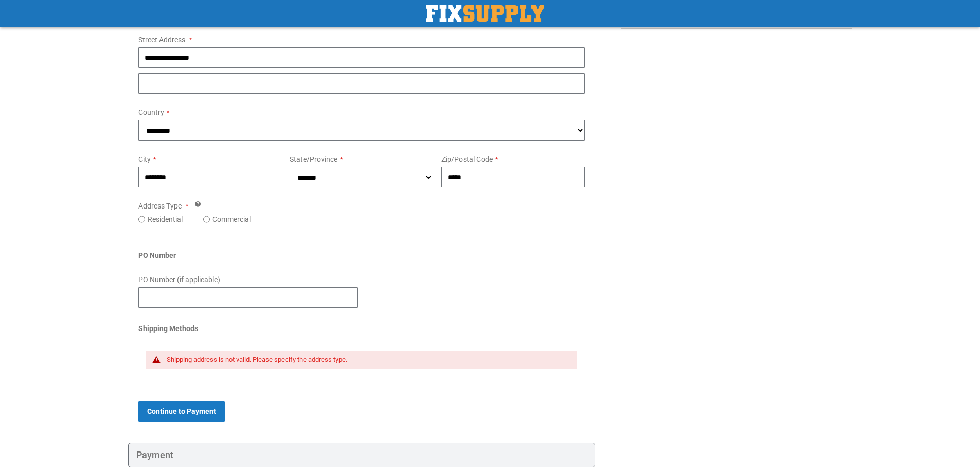  What do you see at coordinates (151, 113) in the screenshot?
I see `span: Country` at bounding box center [151, 113].